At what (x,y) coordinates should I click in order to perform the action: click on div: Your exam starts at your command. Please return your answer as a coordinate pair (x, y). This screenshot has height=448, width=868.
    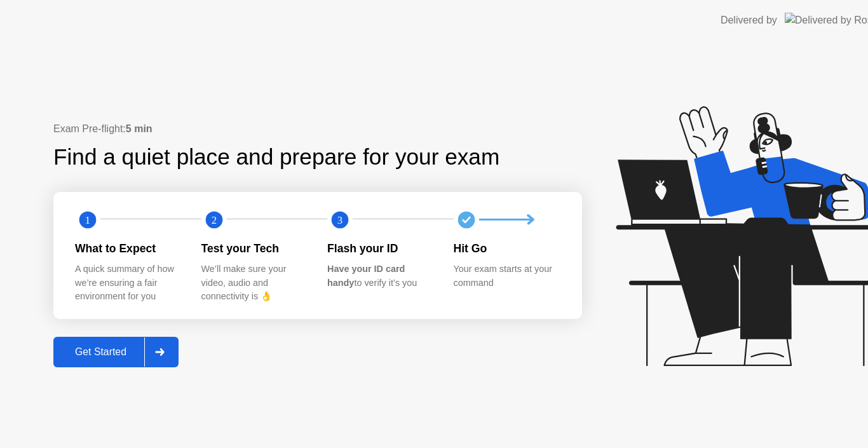
    Looking at the image, I should click on (506, 276).